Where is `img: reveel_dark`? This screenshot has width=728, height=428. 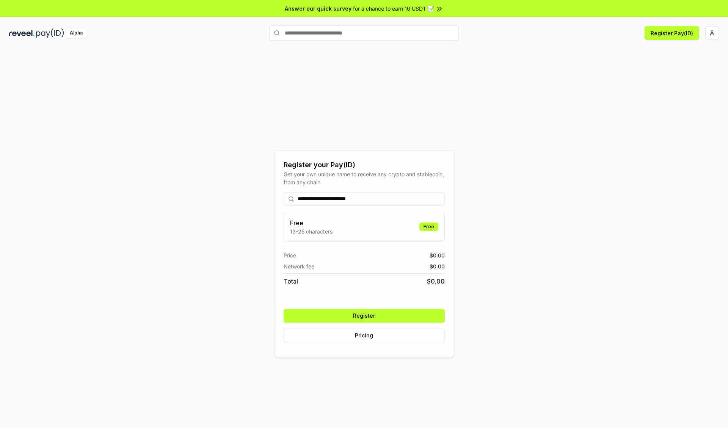
img: reveel_dark is located at coordinates (22, 33).